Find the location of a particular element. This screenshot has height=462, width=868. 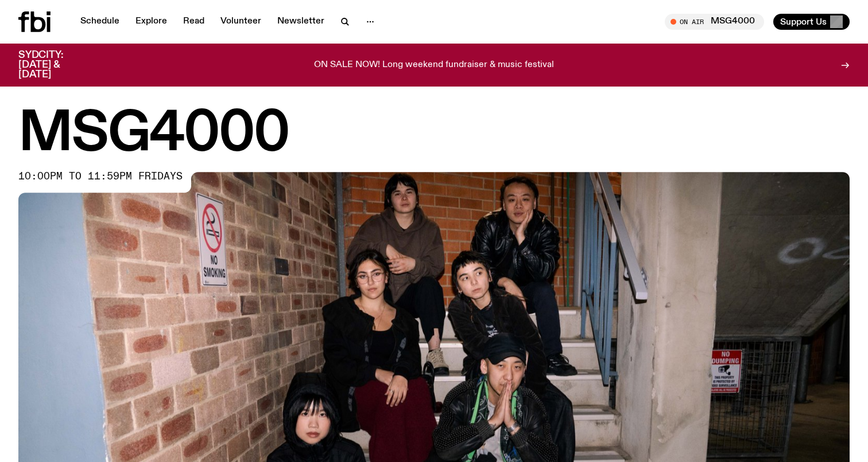

button: On AirMSG4000 is located at coordinates (714, 22).